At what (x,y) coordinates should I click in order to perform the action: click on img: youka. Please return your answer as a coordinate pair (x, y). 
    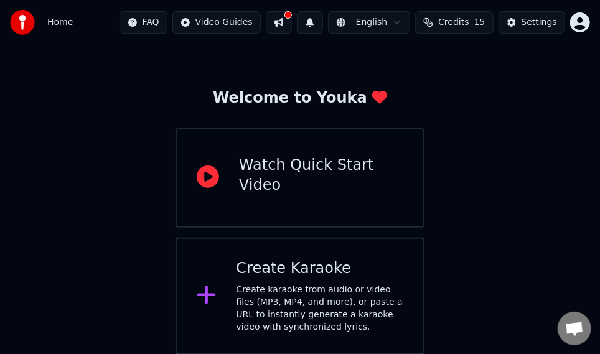
    Looking at the image, I should click on (22, 22).